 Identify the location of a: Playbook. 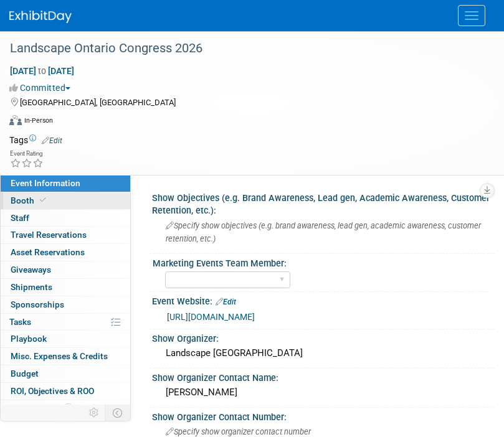
(65, 339).